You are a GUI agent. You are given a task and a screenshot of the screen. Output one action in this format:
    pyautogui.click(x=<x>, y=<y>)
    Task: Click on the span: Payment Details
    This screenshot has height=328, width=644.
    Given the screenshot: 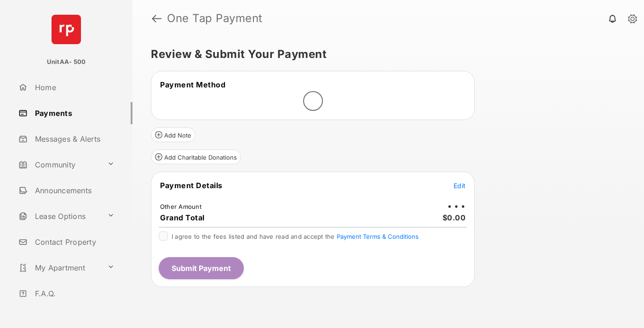 What is the action you would take?
    pyautogui.click(x=191, y=185)
    